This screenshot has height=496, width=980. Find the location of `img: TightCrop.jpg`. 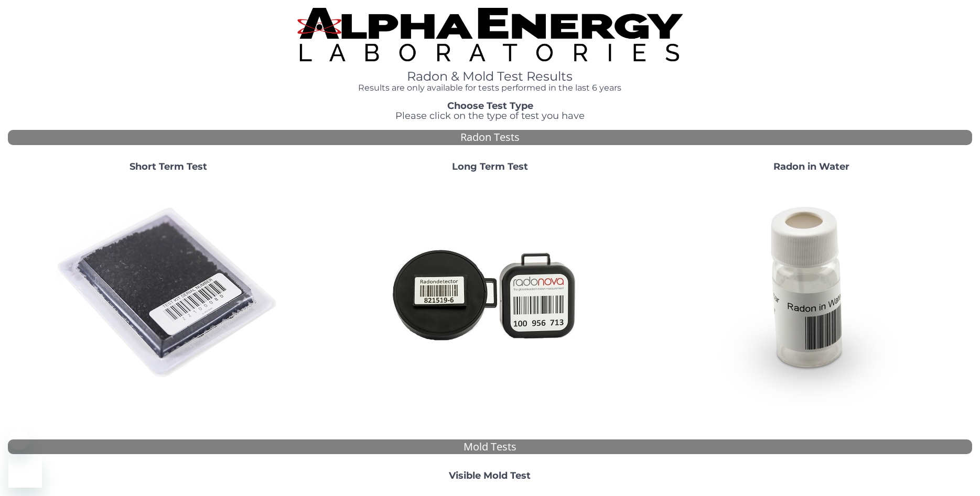

img: TightCrop.jpg is located at coordinates (490, 35).